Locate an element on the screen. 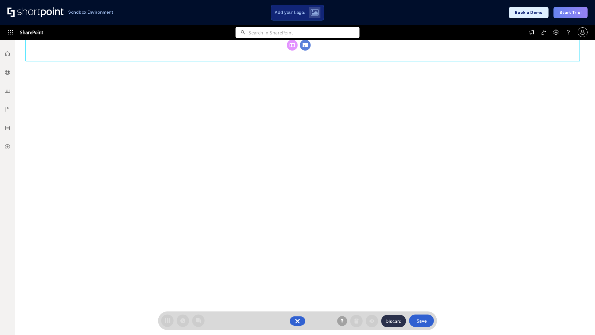  span: Add your Logo: is located at coordinates (290, 12).